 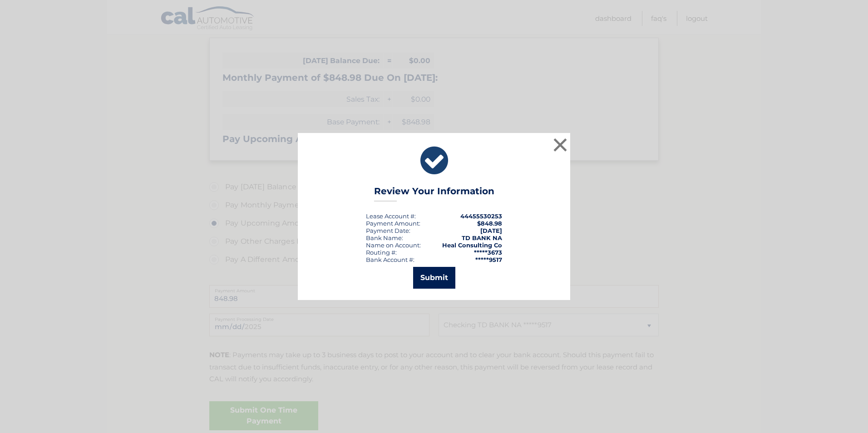 I want to click on strong: 44455530253, so click(x=481, y=216).